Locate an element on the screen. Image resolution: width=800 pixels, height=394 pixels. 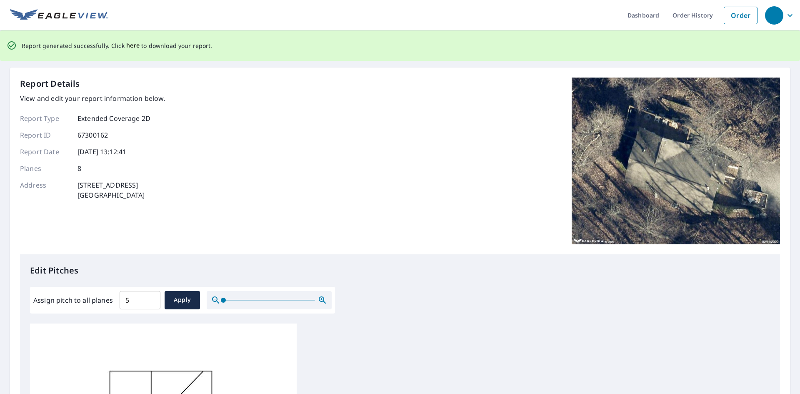
p: Report ID is located at coordinates (45, 135).